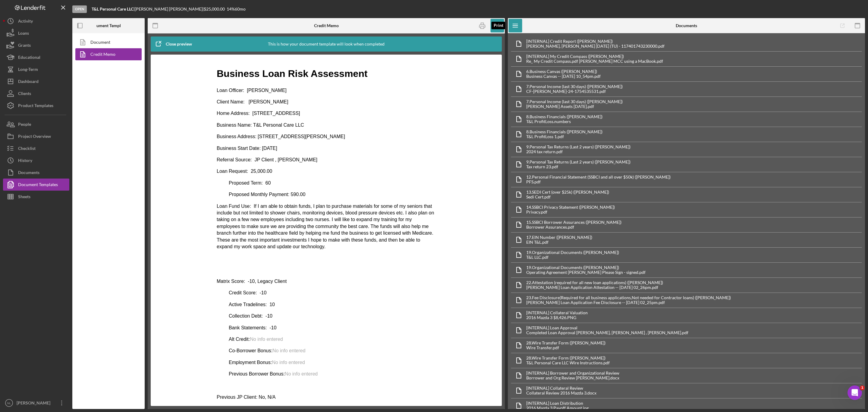 The width and height of the screenshot is (868, 412). I want to click on a: Educational, so click(36, 57).